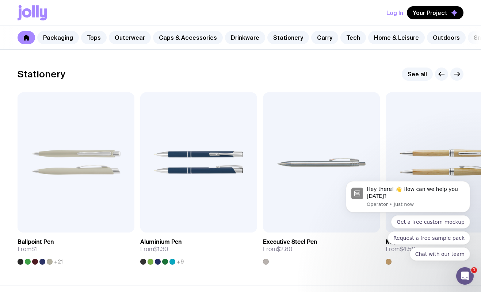 This screenshot has width=481, height=292. I want to click on a: Executive Steel PenFrom$2.80, so click(322, 249).